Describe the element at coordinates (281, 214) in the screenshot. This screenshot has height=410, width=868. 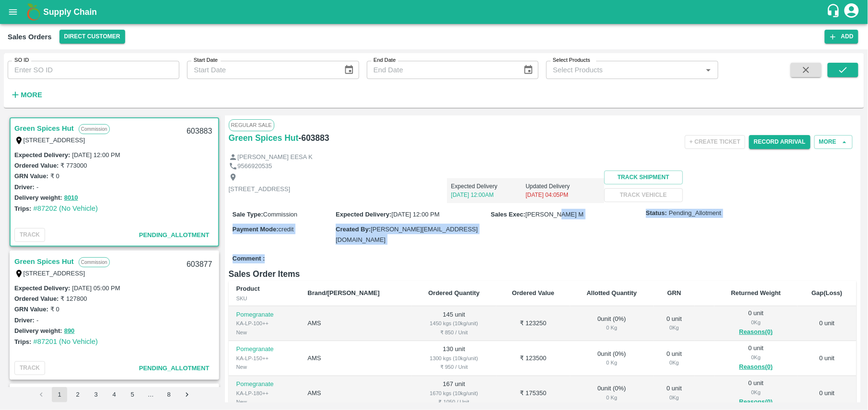
I see `span: Commission` at that location.